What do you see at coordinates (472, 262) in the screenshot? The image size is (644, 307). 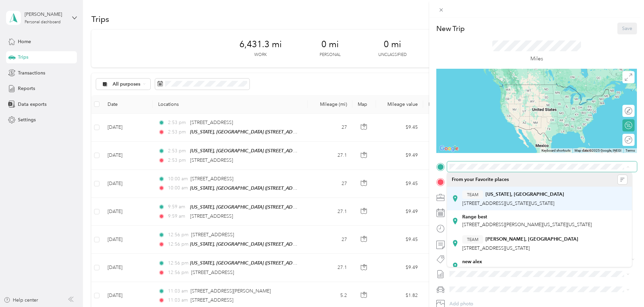 I see `strong: new alex` at bounding box center [472, 262].